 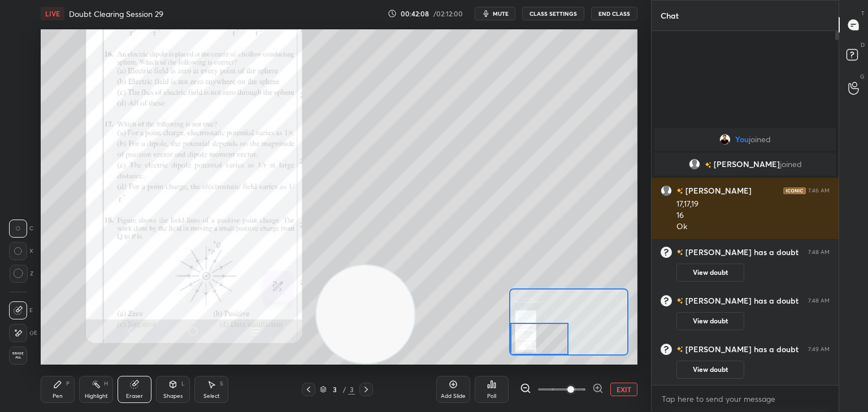 What do you see at coordinates (183, 384) in the screenshot?
I see `div: L` at bounding box center [183, 384].